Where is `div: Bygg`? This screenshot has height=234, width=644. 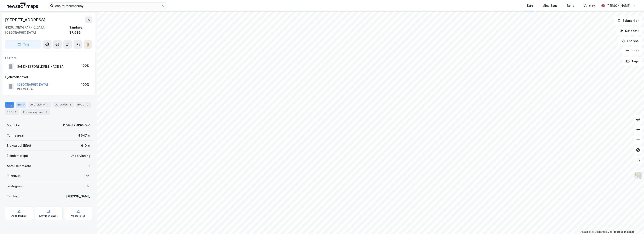
div: Bygg is located at coordinates (83, 104).